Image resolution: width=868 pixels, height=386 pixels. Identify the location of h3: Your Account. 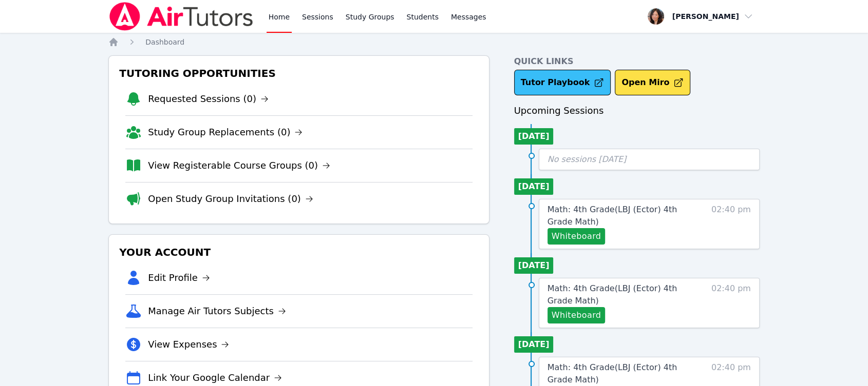
(298, 252).